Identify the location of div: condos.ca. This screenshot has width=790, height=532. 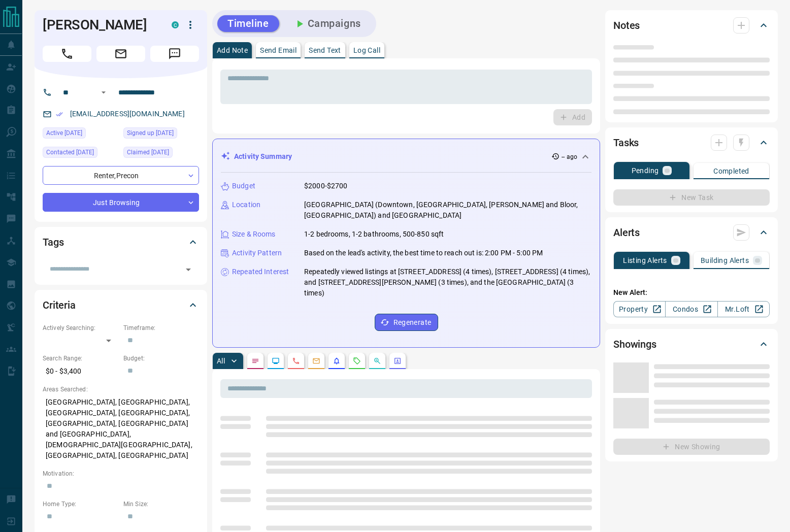
(175, 25).